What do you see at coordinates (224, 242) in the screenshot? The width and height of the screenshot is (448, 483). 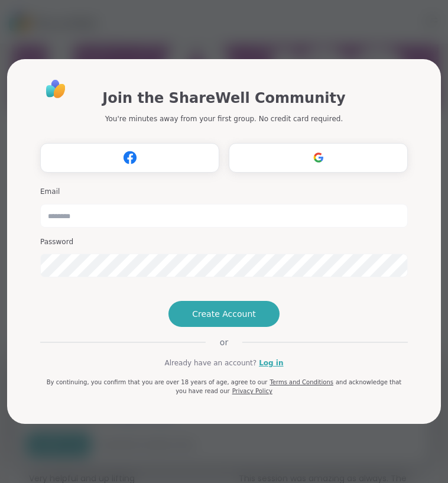 I see `h3: Password` at bounding box center [224, 242].